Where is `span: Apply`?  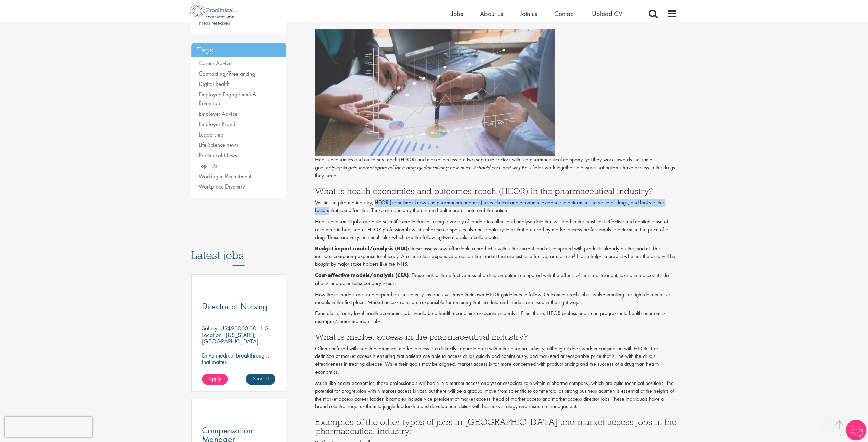
span: Apply is located at coordinates (214, 378).